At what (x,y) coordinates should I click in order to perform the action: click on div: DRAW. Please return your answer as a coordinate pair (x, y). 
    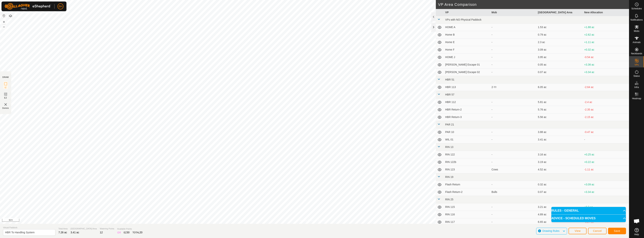
    Looking at the image, I should click on (6, 77).